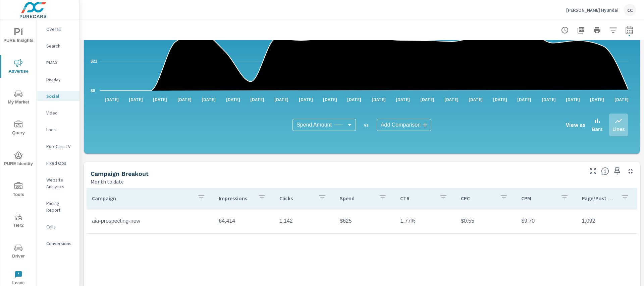 This screenshot has height=286, width=644. Describe the element at coordinates (58, 113) in the screenshot. I see `div: Video` at that location.